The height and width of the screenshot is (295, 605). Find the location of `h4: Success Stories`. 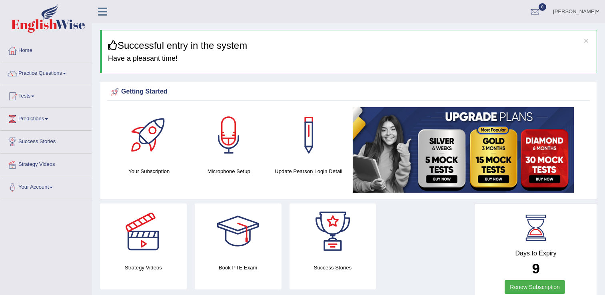

h4: Success Stories is located at coordinates (333, 267).